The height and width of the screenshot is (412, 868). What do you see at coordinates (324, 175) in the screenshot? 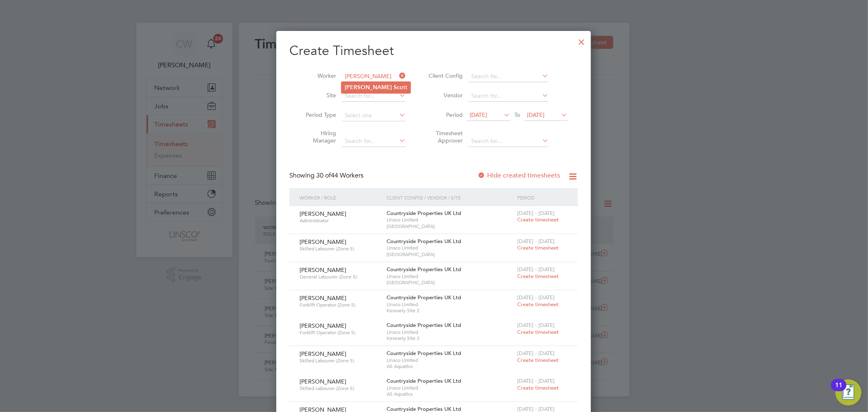
I see `span: 30 of` at bounding box center [324, 175].